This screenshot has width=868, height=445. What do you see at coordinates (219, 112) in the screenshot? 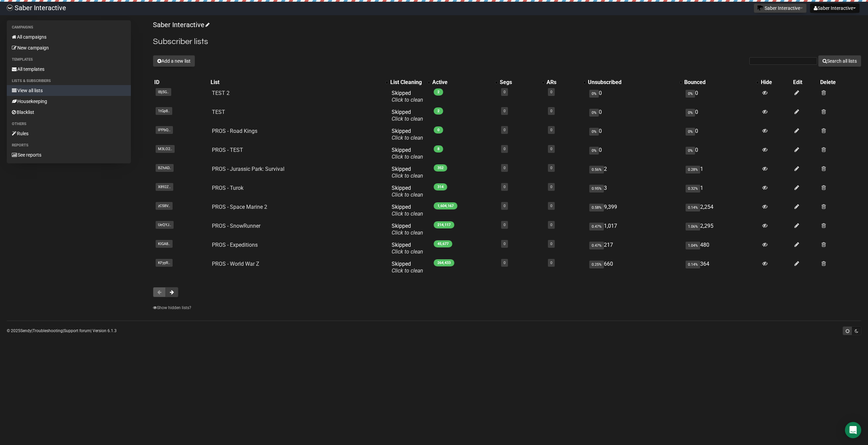
I see `a: TEST` at bounding box center [219, 112].